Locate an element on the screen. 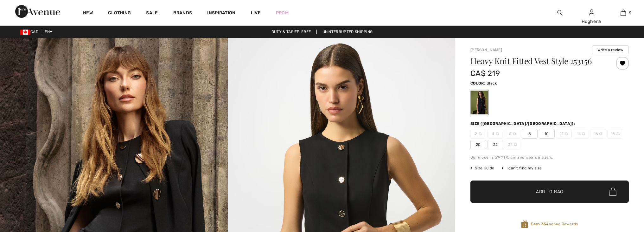 The height and width of the screenshot is (232, 644). img: search the website is located at coordinates (560, 12).